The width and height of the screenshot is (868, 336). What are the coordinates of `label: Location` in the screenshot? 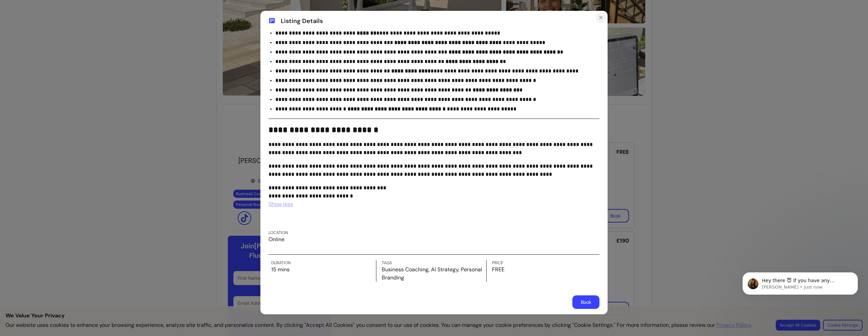 It's located at (278, 233).